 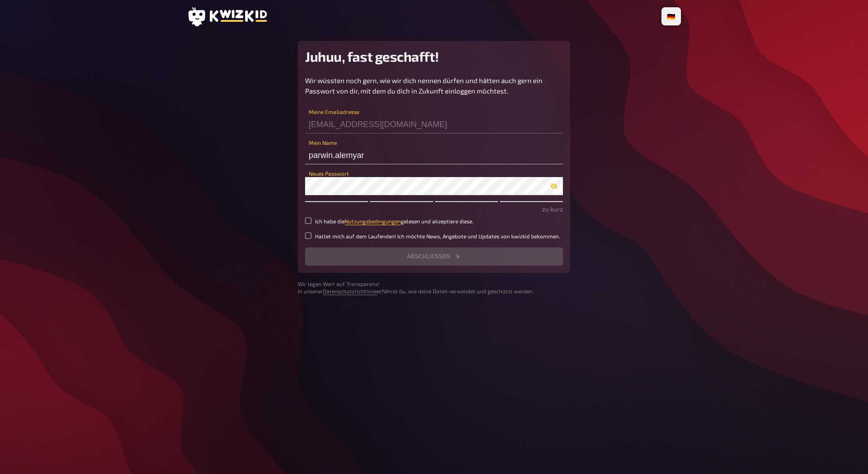 I want to click on small: Haltet mich auf dem Laufenden! Ich möchte News, Angebote und Updates von kwizkid bekommen., so click(x=438, y=236).